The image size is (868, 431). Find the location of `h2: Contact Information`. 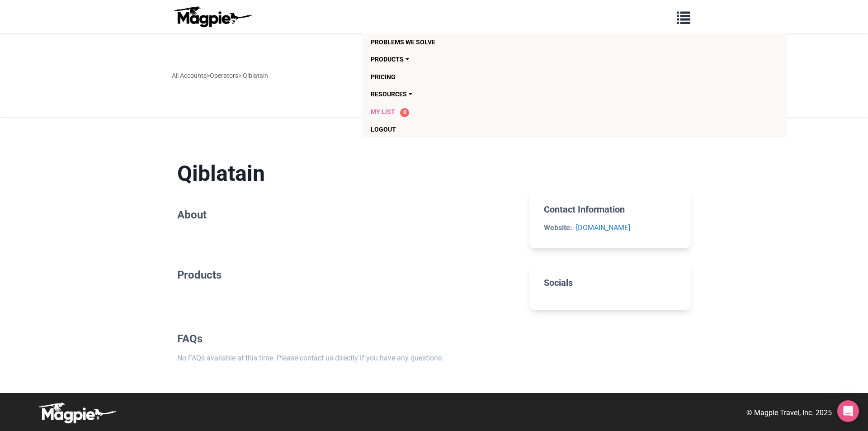

h2: Contact Information is located at coordinates (610, 209).